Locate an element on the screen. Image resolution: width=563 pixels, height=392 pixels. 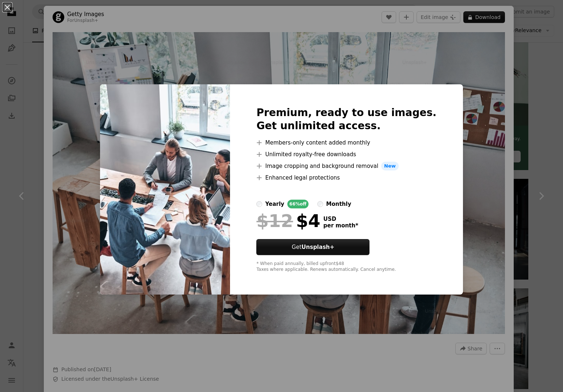
div: yearly is located at coordinates (275, 204).